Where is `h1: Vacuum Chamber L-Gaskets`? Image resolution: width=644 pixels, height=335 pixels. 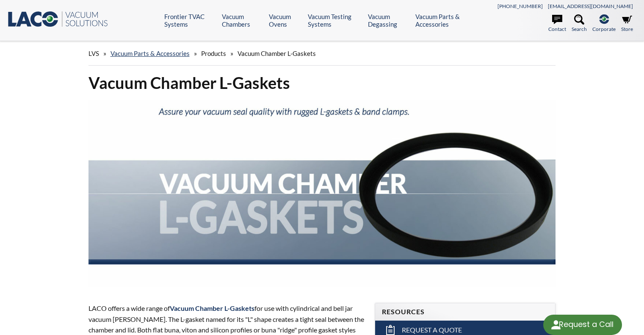 h1: Vacuum Chamber L-Gaskets is located at coordinates (322, 82).